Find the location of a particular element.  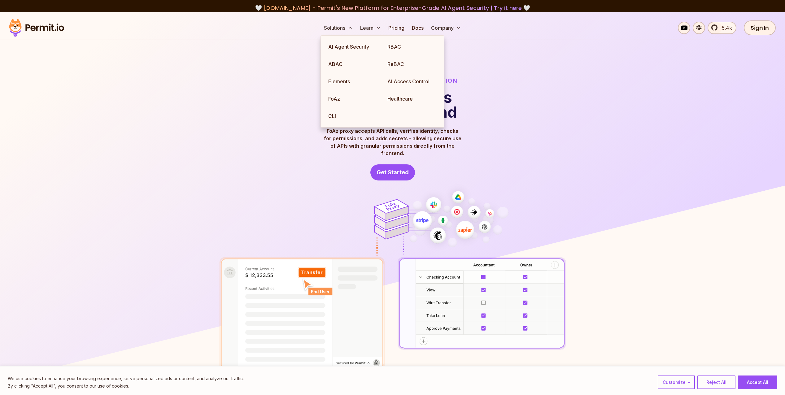

a: ABAC is located at coordinates (353, 64).